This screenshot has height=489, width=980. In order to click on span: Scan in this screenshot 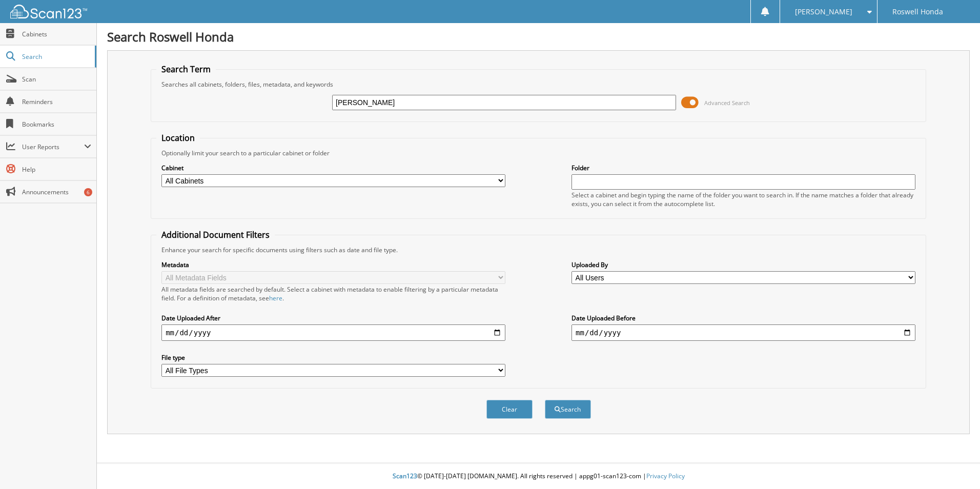, I will do `click(56, 79)`.